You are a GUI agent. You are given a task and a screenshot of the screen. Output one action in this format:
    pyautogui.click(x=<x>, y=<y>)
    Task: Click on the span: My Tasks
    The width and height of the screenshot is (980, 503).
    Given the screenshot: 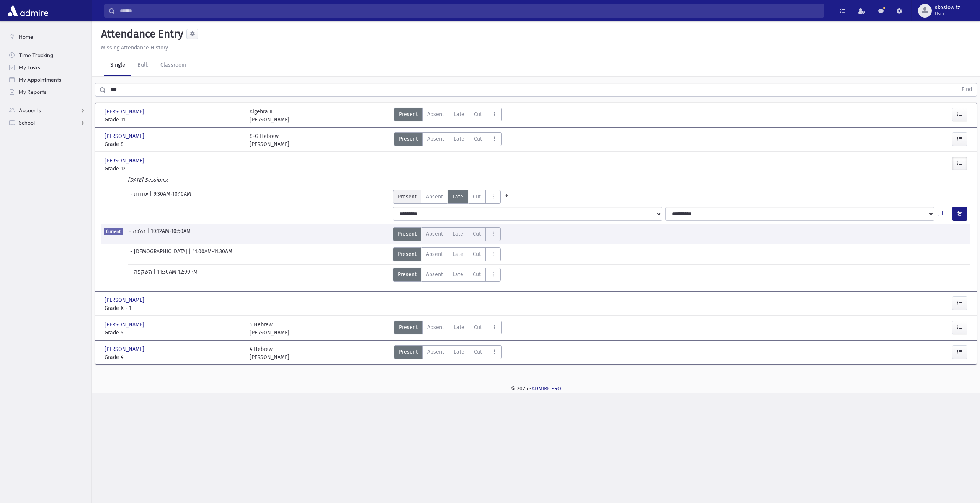 What is the action you would take?
    pyautogui.click(x=30, y=68)
    